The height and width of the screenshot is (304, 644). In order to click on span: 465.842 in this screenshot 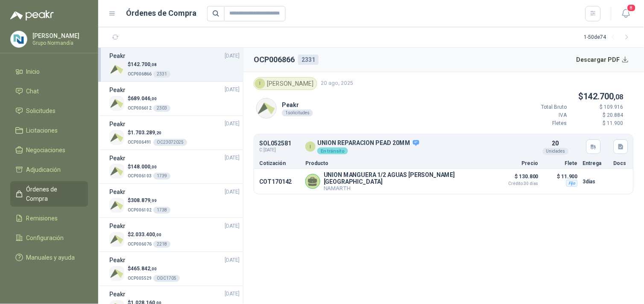, I will do `click(143, 269)`.